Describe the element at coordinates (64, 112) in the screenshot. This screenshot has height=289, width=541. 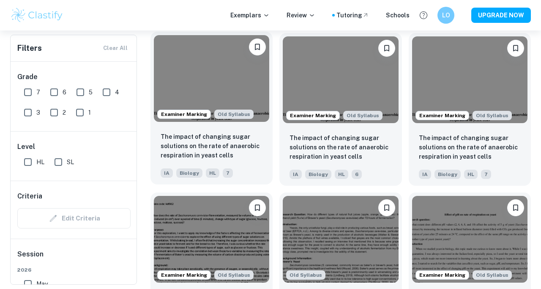
I see `span: 2` at that location.